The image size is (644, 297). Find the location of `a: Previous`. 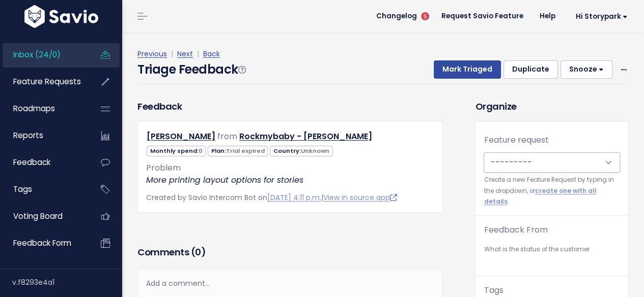

a: Previous is located at coordinates (152, 54).